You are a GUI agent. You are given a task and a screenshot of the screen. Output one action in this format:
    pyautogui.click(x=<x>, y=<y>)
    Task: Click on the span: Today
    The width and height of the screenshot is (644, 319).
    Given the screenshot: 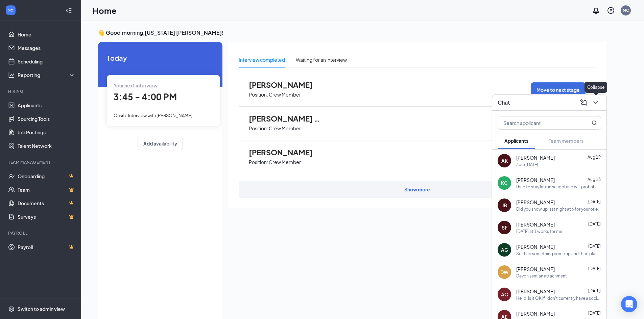 What is the action you would take?
    pyautogui.click(x=160, y=58)
    